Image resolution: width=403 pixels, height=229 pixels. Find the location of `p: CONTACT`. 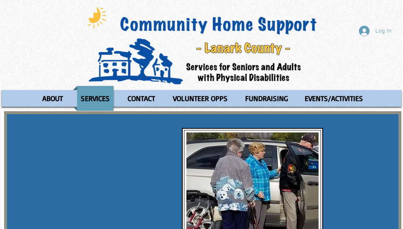

p: CONTACT is located at coordinates (141, 98).